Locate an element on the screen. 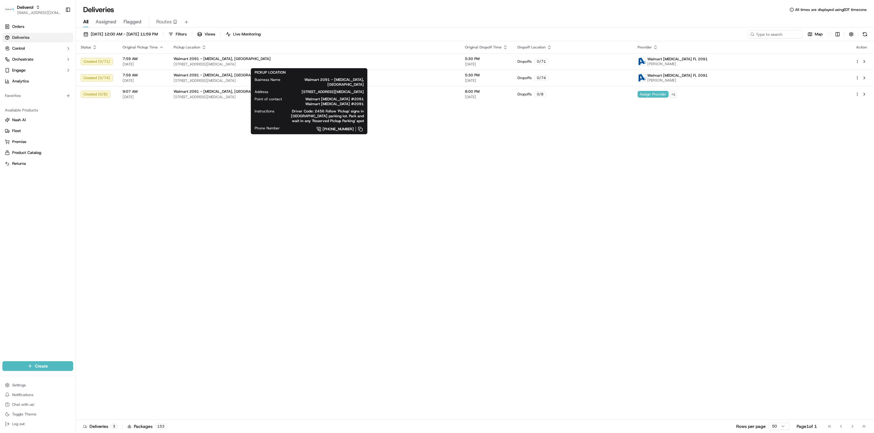 Image resolution: width=874 pixels, height=433 pixels. span: 5:30 PM is located at coordinates (486, 59).